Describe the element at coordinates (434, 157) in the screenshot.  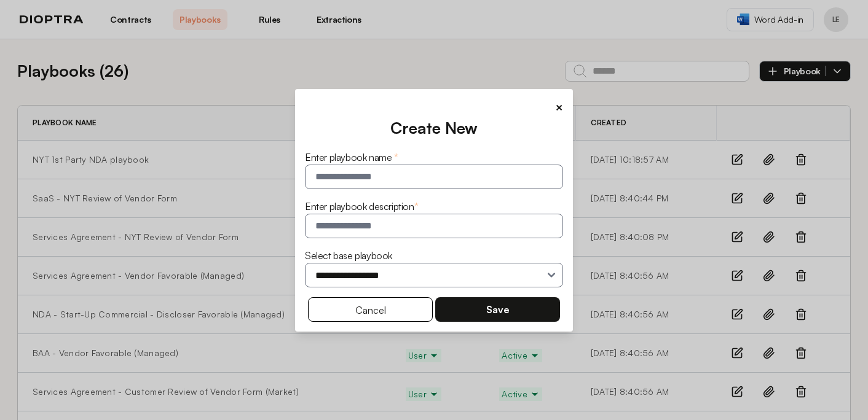
I see `div: Enter playbook name` at that location.